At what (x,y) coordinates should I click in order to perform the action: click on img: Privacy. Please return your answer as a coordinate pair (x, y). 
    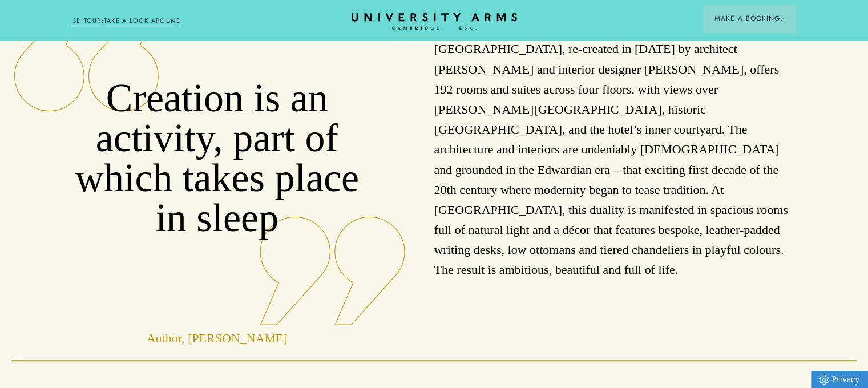
    Looking at the image, I should click on (824, 379).